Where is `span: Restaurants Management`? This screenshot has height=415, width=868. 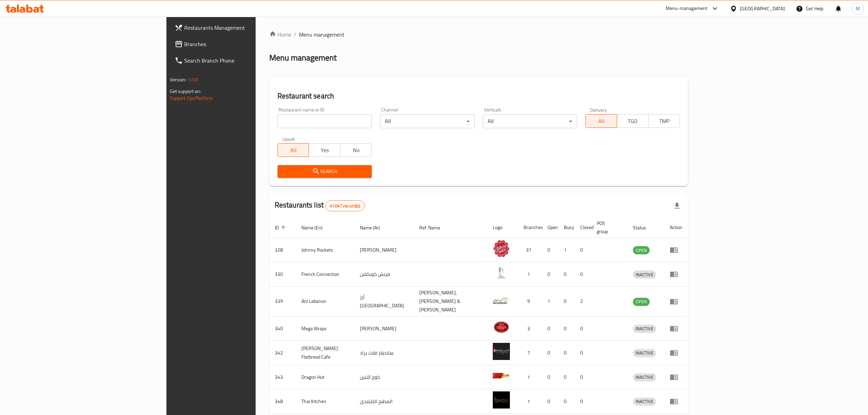 span: Restaurants Management is located at coordinates (245, 28).